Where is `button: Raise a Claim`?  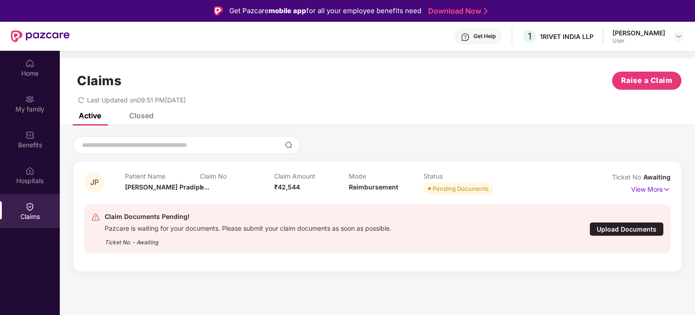
button: Raise a Claim is located at coordinates (646, 81).